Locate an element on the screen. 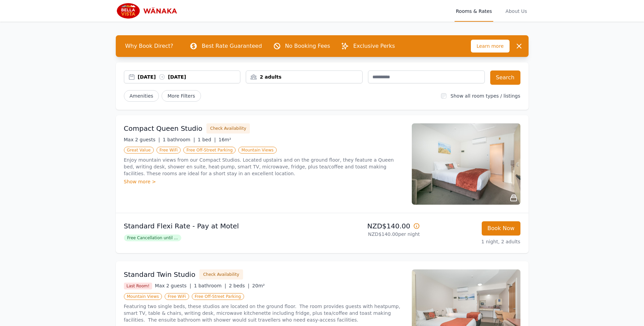 Image resolution: width=644 pixels, height=326 pixels. span: Free Cancellation until ... is located at coordinates (153, 238).